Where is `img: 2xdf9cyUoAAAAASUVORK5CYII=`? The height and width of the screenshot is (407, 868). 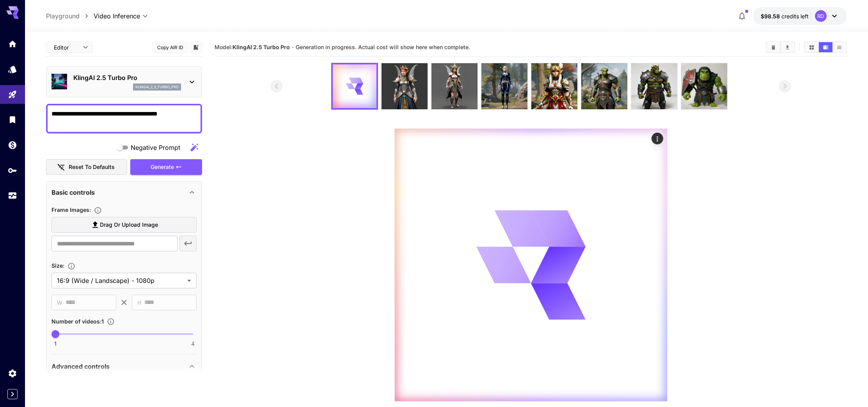
img: 2xdf9cyUoAAAAASUVORK5CYII= is located at coordinates (604, 86).